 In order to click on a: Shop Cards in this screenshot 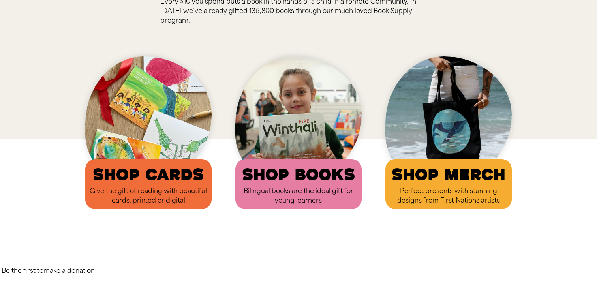, I will do `click(148, 174)`.